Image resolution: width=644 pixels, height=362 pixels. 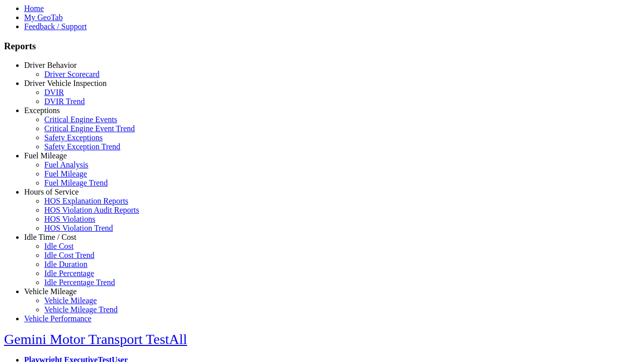 I want to click on a: Safety Exception Trend, so click(x=82, y=146).